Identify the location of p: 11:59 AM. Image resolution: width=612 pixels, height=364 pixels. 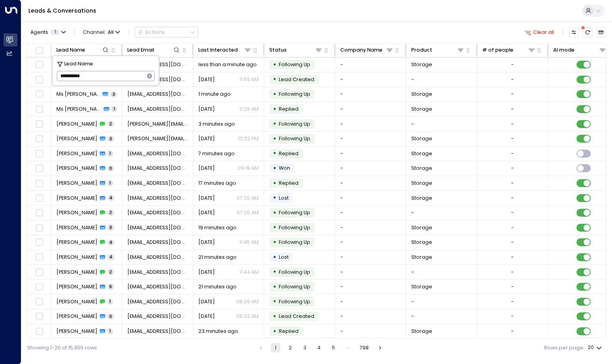
(249, 79).